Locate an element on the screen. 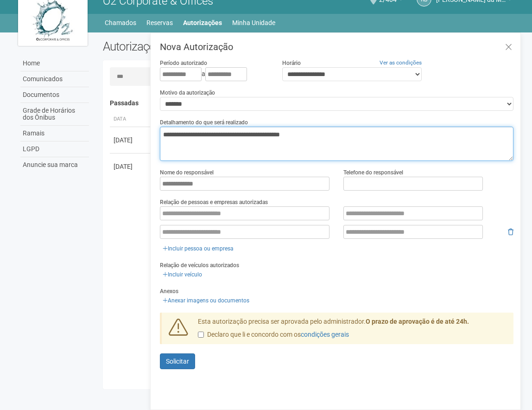  a: Grade de Horários dos Ônibus is located at coordinates (55, 114).